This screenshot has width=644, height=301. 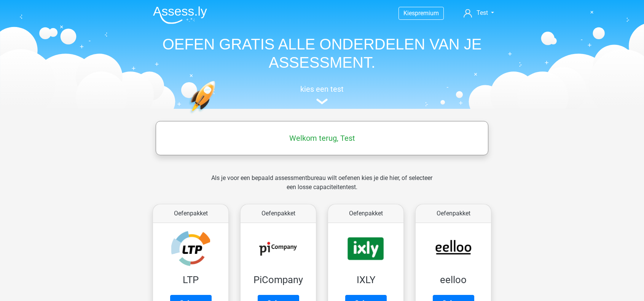 What do you see at coordinates (482, 12) in the screenshot?
I see `span: Test` at bounding box center [482, 12].